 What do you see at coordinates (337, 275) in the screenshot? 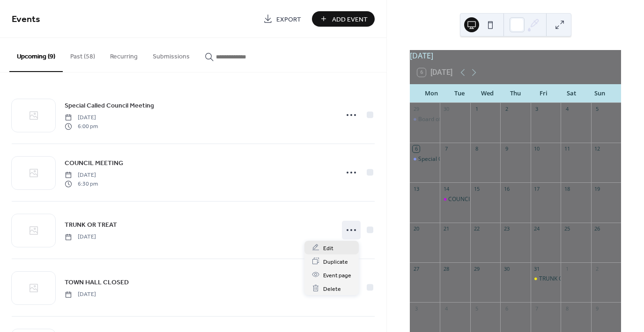
I see `span: Event page` at bounding box center [337, 275].